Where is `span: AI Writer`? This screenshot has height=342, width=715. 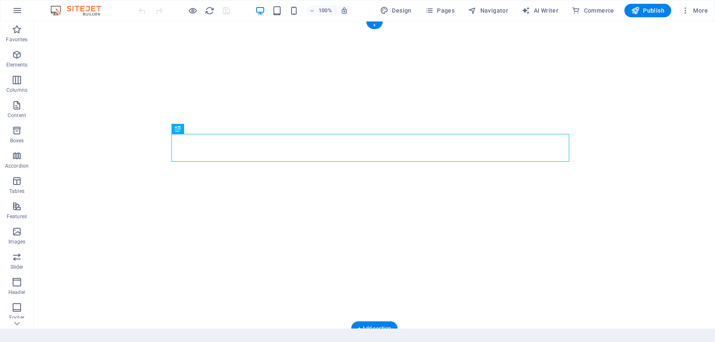 span: AI Writer is located at coordinates (539, 11).